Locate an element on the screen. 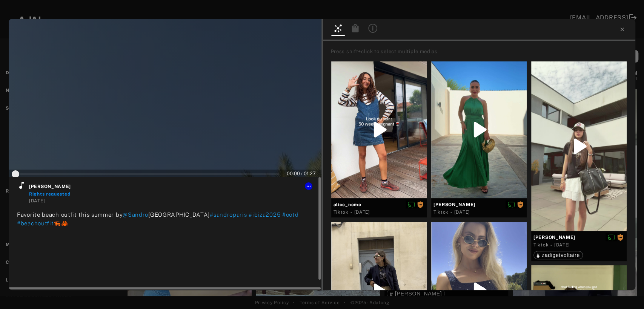 The height and width of the screenshot is (309, 644). span: #sandroparis is located at coordinates (228, 215).